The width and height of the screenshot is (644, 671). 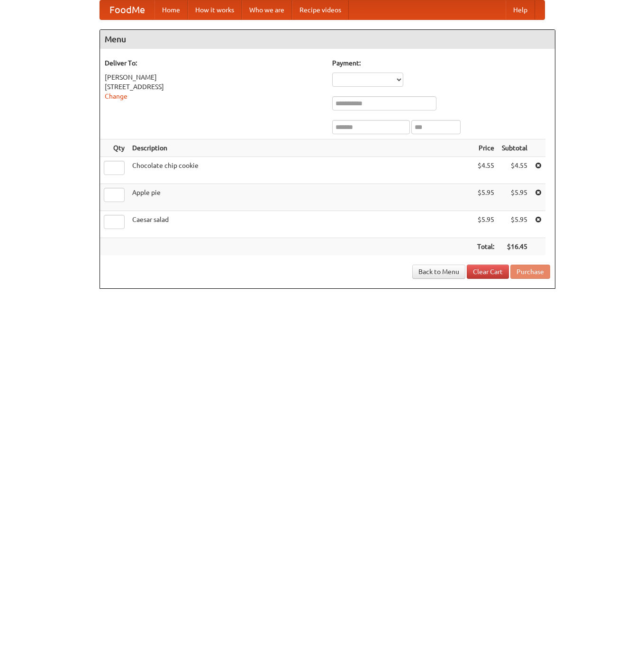 I want to click on h4: Menu, so click(x=328, y=39).